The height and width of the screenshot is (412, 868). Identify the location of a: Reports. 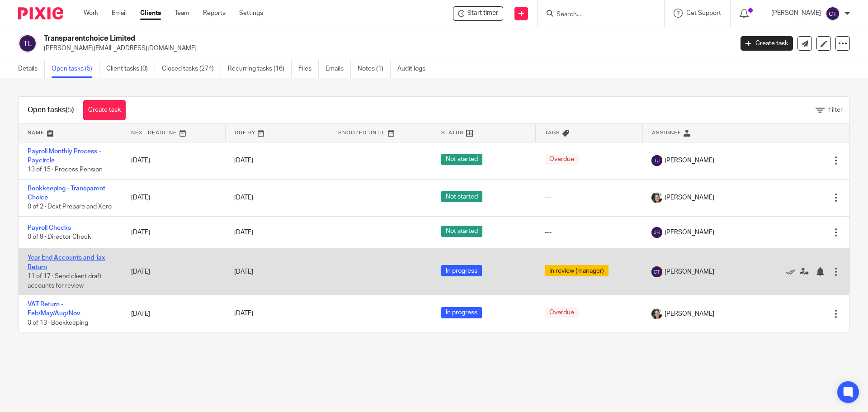
(214, 13).